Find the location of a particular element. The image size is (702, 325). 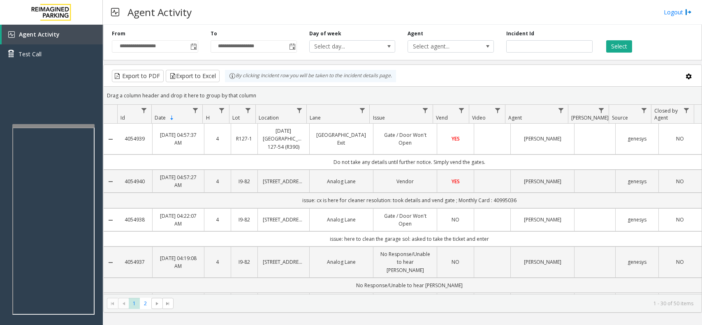

label: Day of week is located at coordinates (325, 34).